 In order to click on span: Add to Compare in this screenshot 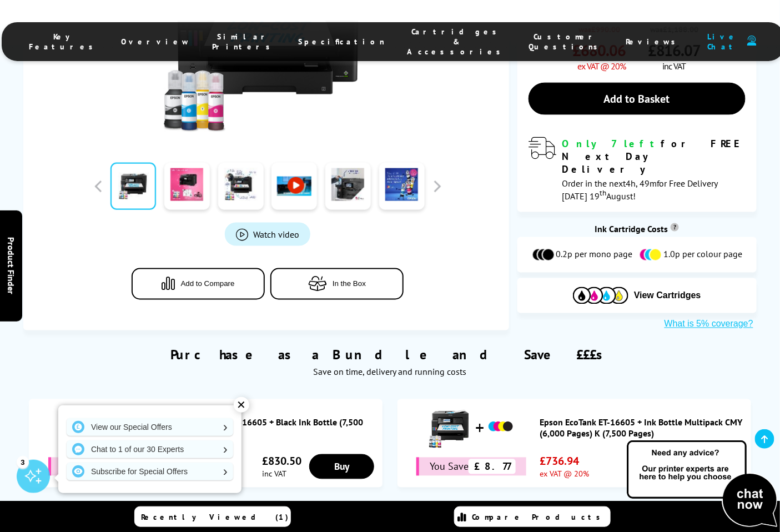, I will do `click(208, 283)`.